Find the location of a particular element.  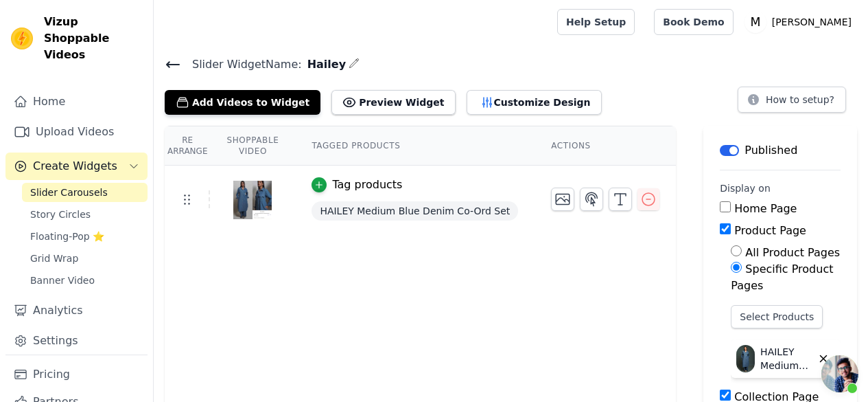

span: Hailey is located at coordinates (324, 65).